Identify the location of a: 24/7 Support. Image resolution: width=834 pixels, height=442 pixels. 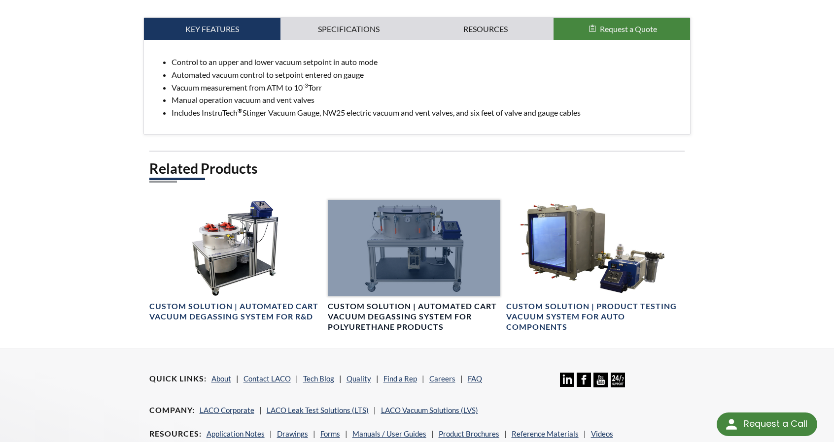
(617, 385).